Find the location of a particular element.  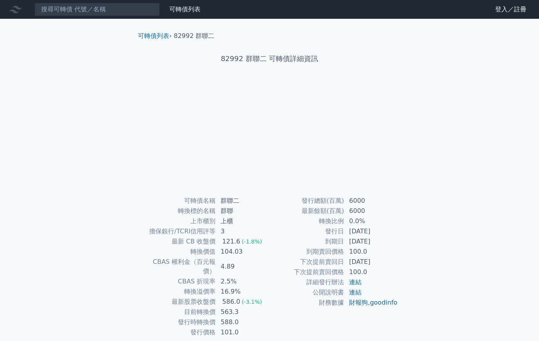

td: 發行時轉換價 is located at coordinates (178, 323).